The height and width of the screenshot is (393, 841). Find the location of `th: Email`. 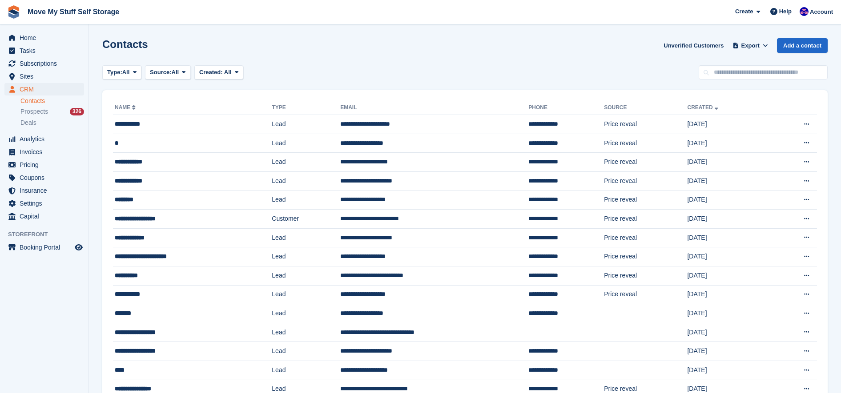

th: Email is located at coordinates (434, 108).